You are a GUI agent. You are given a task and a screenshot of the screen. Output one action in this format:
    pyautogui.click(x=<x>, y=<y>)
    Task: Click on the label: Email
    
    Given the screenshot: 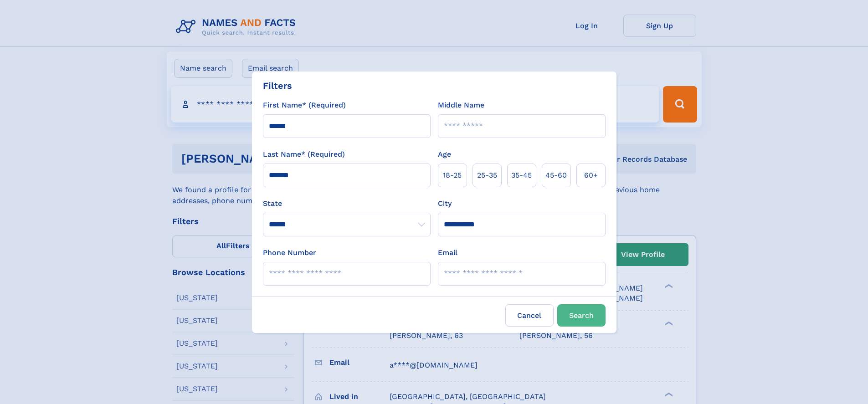 What is the action you would take?
    pyautogui.click(x=448, y=253)
    